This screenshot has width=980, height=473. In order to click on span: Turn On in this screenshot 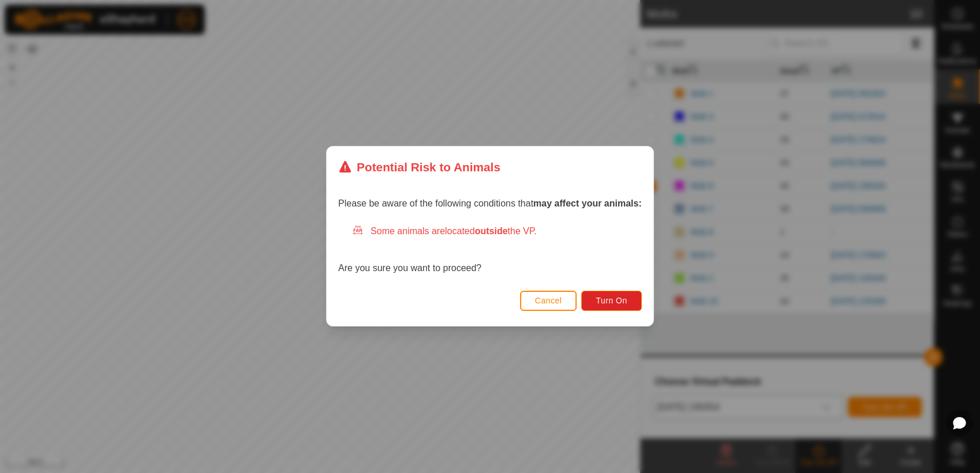, I will do `click(612, 301)`.